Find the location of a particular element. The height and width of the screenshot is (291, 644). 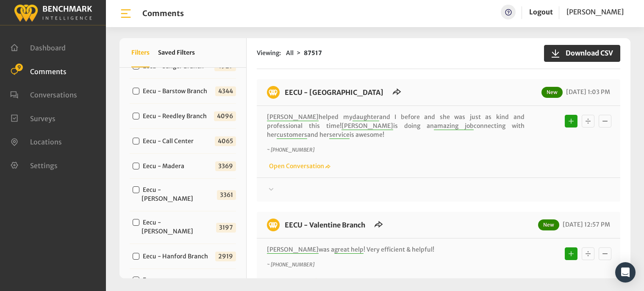

span: customers is located at coordinates (292, 134).